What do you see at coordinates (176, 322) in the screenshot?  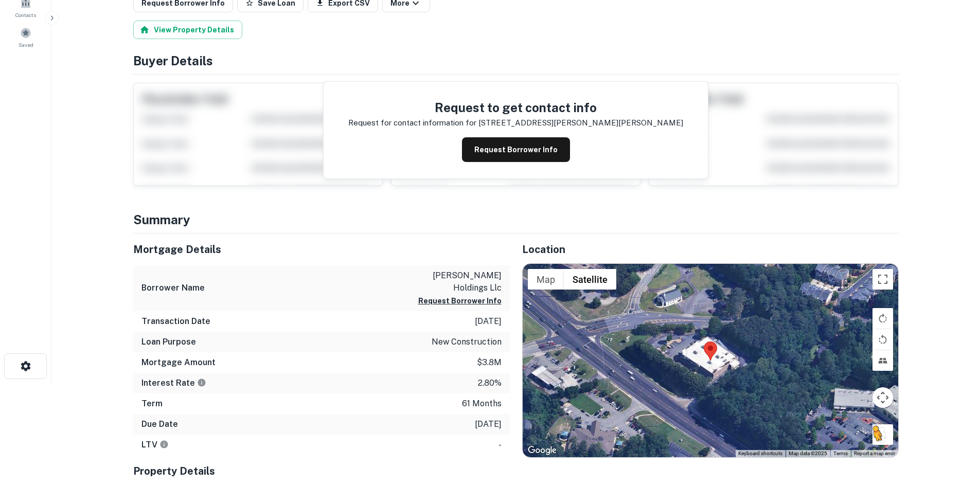 I see `h6: Transaction Date` at bounding box center [176, 322].